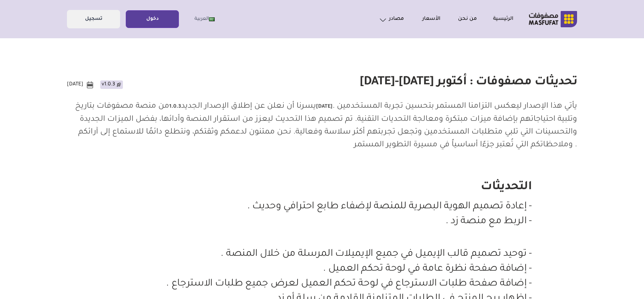 Image resolution: width=644 pixels, height=299 pixels. Describe the element at coordinates (459, 19) in the screenshot. I see `a: من نحن` at that location.